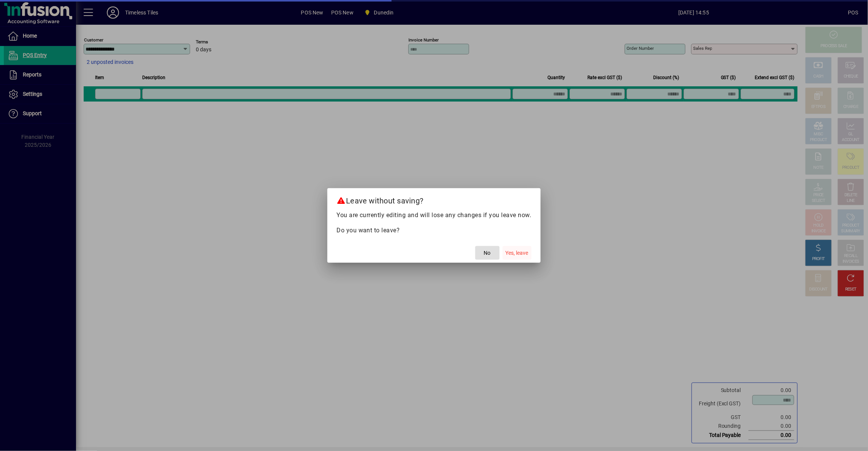  Describe the element at coordinates (517, 253) in the screenshot. I see `button: Yes, leave` at that location.